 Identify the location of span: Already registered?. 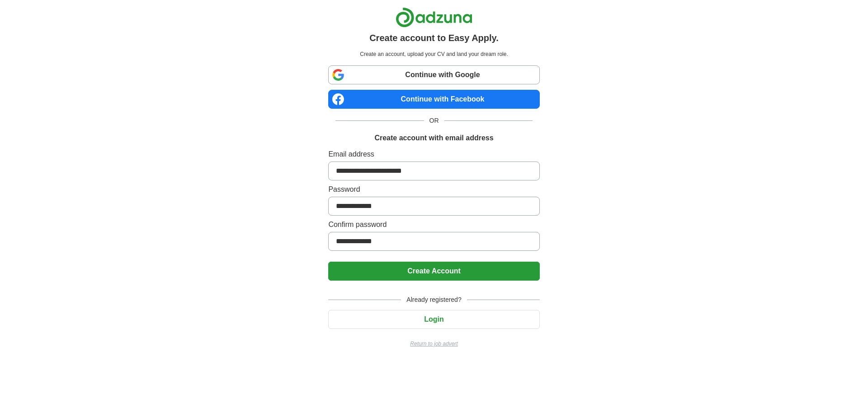
(433, 300).